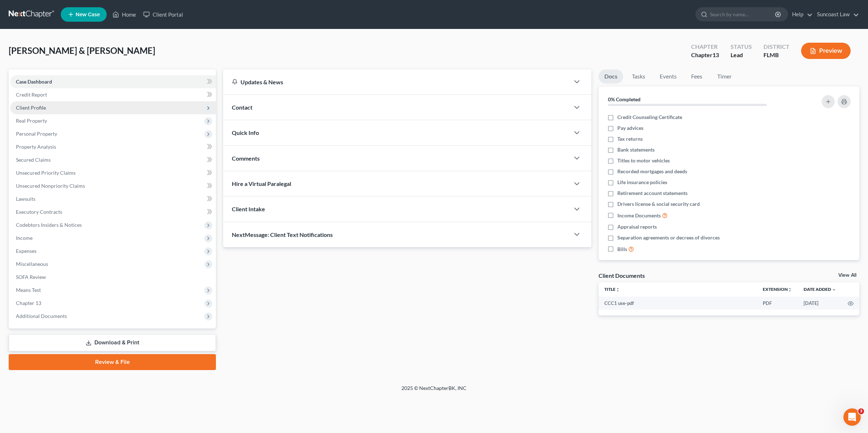 This screenshot has height=433, width=868. I want to click on span: Miscellaneous, so click(32, 264).